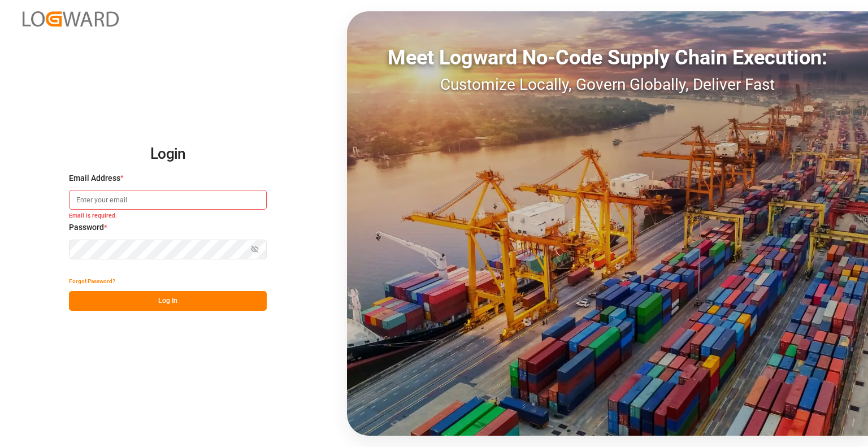  Describe the element at coordinates (71, 19) in the screenshot. I see `img: Logward_new_orange.png` at that location.